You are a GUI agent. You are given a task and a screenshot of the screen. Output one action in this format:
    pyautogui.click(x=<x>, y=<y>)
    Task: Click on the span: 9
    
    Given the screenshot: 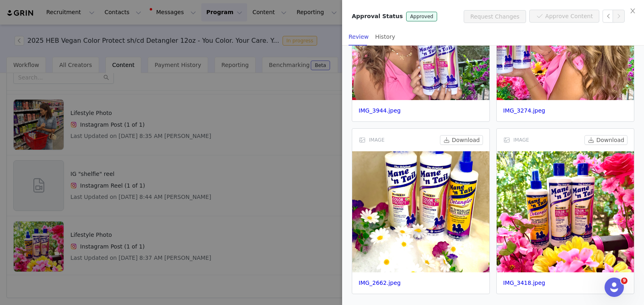 What is the action you would take?
    pyautogui.click(x=624, y=280)
    